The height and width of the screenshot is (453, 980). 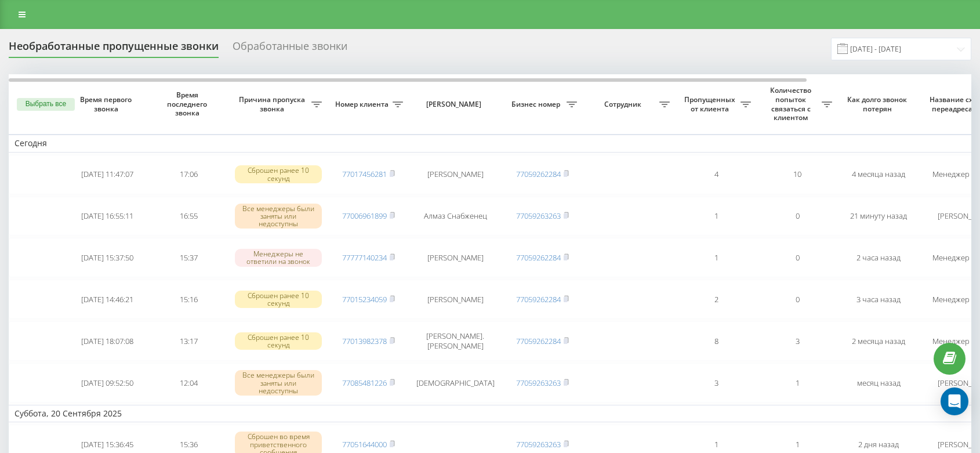 I want to click on button: Выбрать все, so click(x=46, y=104).